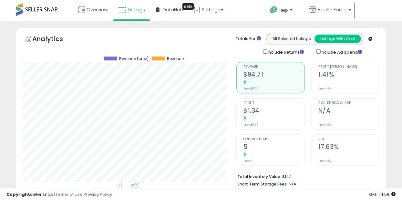 The height and width of the screenshot is (201, 402). What do you see at coordinates (274, 111) in the screenshot?
I see `h2: $1.34` at bounding box center [274, 111].